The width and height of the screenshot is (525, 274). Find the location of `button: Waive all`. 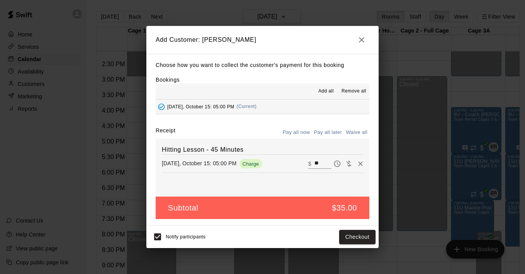

button: Waive all is located at coordinates (356, 132).